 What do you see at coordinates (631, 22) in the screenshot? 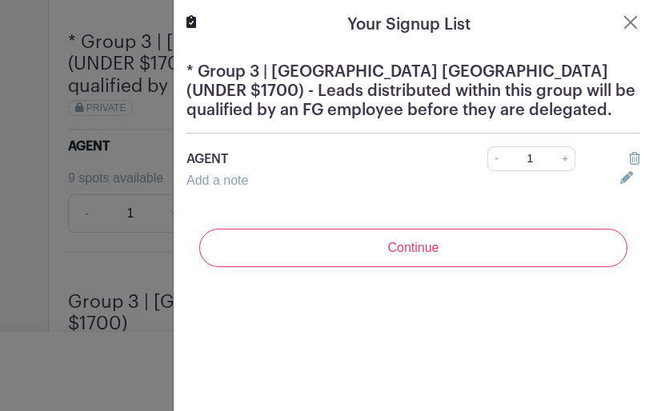
I see `button: Close` at bounding box center [631, 22].